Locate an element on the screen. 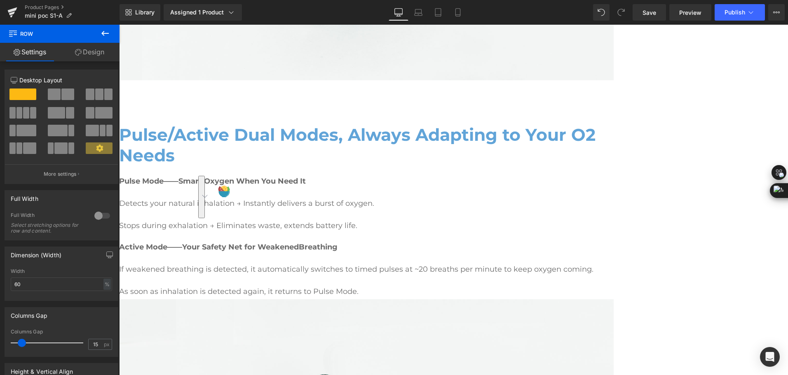 Image resolution: width=788 pixels, height=375 pixels. button: Publish is located at coordinates (739, 12).